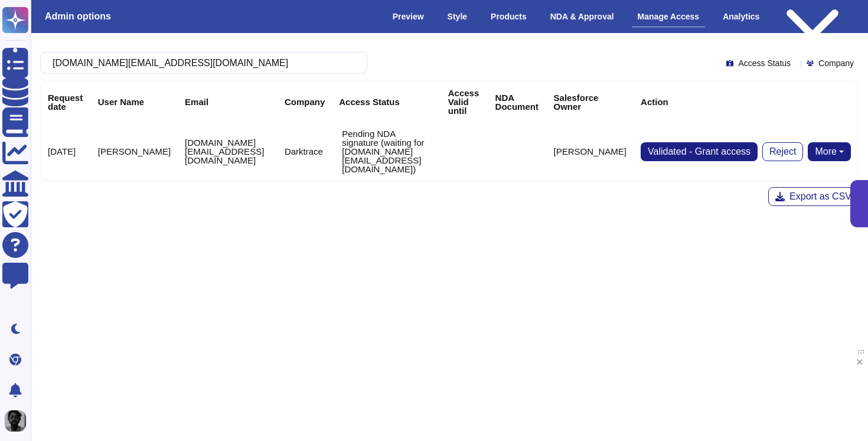 This screenshot has width=868, height=441. What do you see at coordinates (517, 102) in the screenshot?
I see `th: NDA Document` at bounding box center [517, 102].